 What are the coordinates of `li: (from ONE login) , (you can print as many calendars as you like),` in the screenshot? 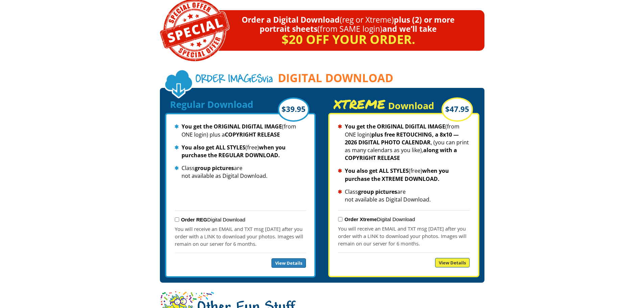 It's located at (404, 143).